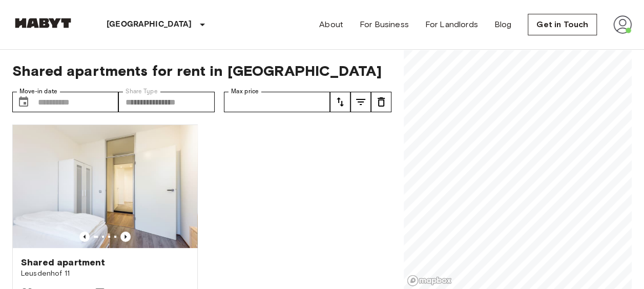 The width and height of the screenshot is (644, 289). Describe the element at coordinates (43, 23) in the screenshot. I see `img: Habyt` at that location.